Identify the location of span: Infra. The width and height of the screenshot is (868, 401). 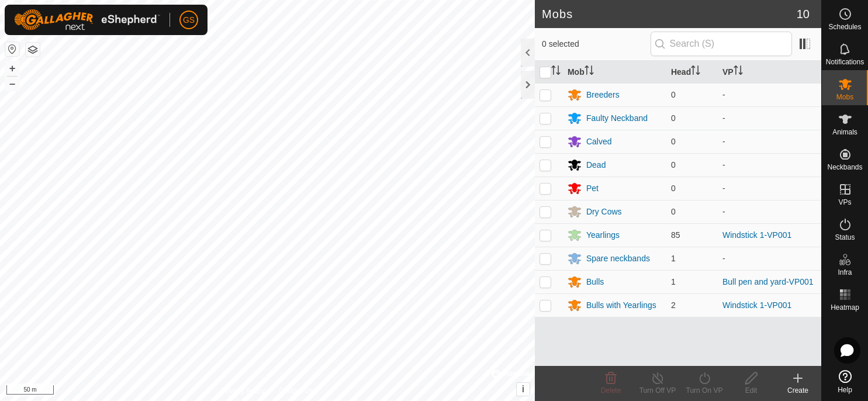
(845, 272).